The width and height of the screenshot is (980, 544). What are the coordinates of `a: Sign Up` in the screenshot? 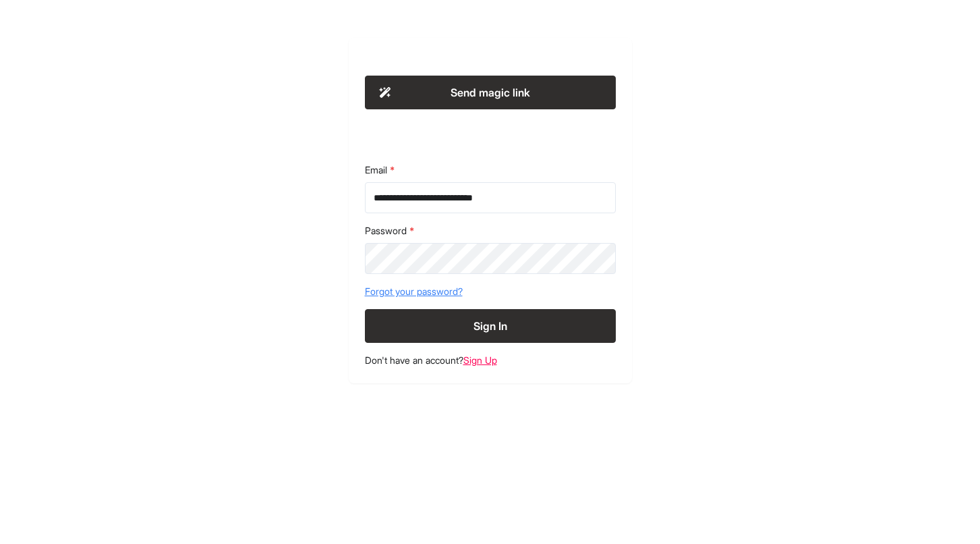 It's located at (480, 360).